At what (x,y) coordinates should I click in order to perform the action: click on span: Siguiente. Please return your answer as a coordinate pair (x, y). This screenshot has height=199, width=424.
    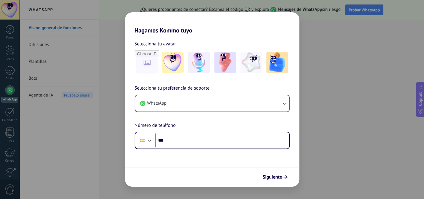
    Looking at the image, I should click on (272, 177).